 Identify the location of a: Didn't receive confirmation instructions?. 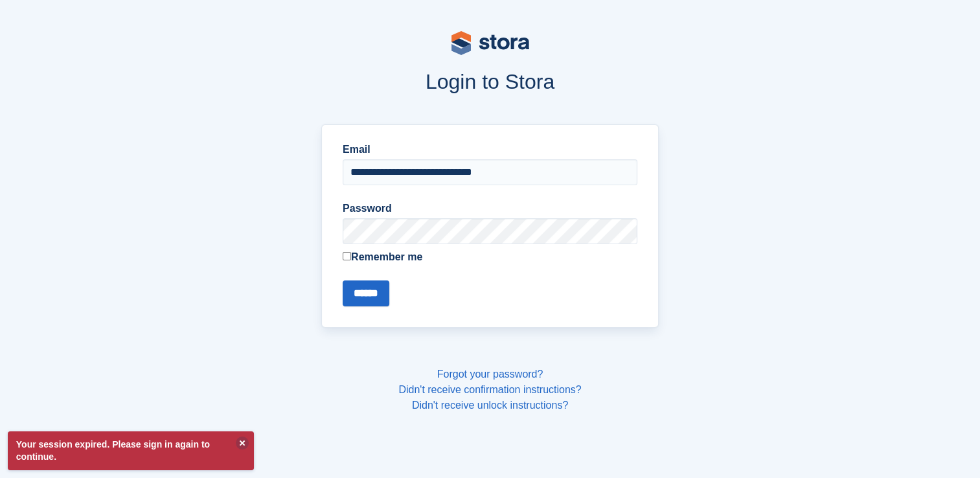
(490, 389).